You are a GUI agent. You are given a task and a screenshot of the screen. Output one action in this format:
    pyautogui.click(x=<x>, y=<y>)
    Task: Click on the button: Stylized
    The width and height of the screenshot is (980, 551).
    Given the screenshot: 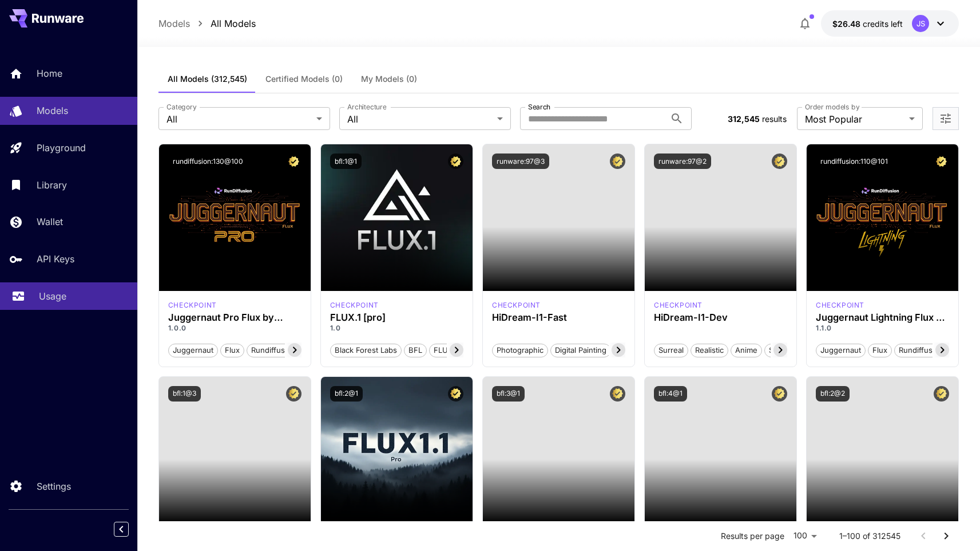 What is the action you would take?
    pyautogui.click(x=783, y=350)
    